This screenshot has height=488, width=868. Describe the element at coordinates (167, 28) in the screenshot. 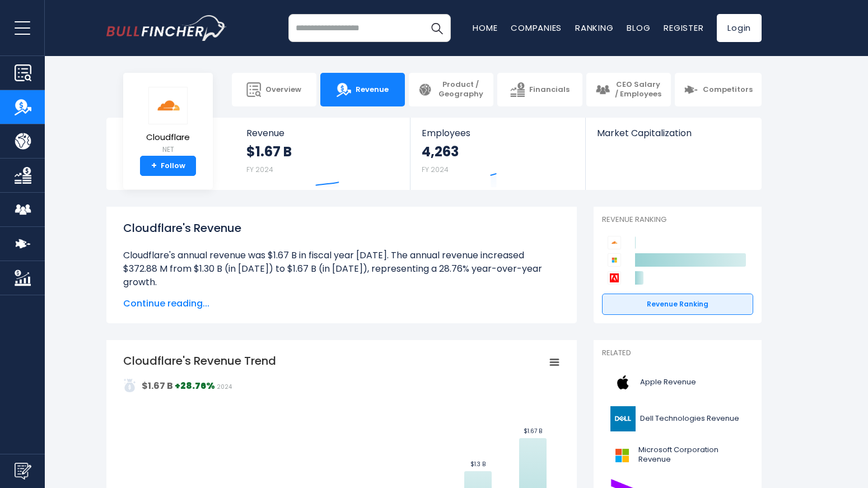

I see `a: Go to homepage` at that location.